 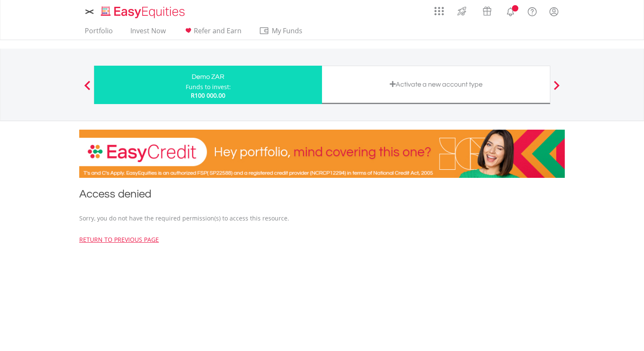 What do you see at coordinates (439, 9) in the screenshot?
I see `a: AppsGrid` at bounding box center [439, 9].